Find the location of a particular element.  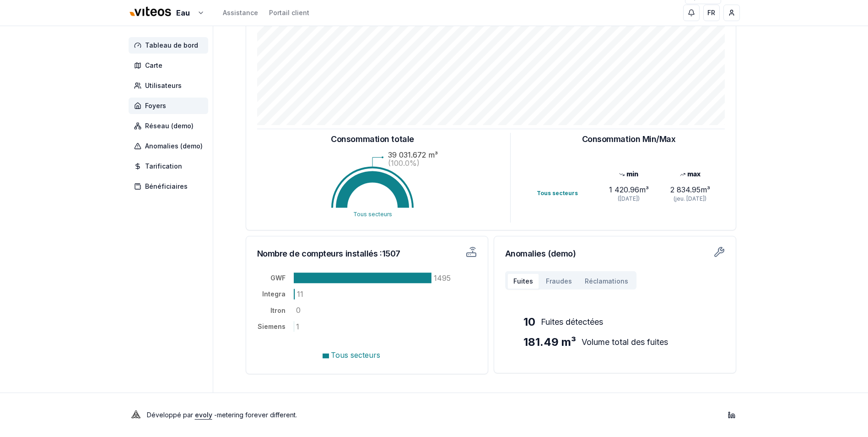

h3: Consommation Min/Max is located at coordinates (629, 139).